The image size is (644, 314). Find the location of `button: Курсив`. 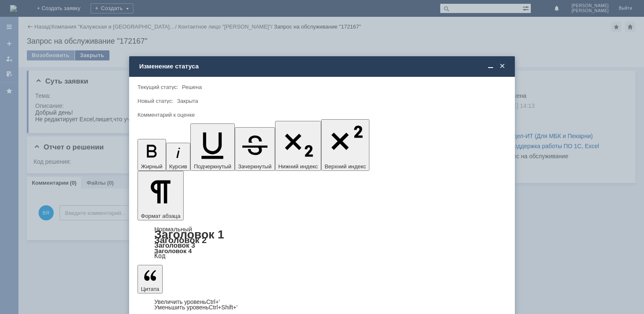

button: Курсив is located at coordinates (178, 156).